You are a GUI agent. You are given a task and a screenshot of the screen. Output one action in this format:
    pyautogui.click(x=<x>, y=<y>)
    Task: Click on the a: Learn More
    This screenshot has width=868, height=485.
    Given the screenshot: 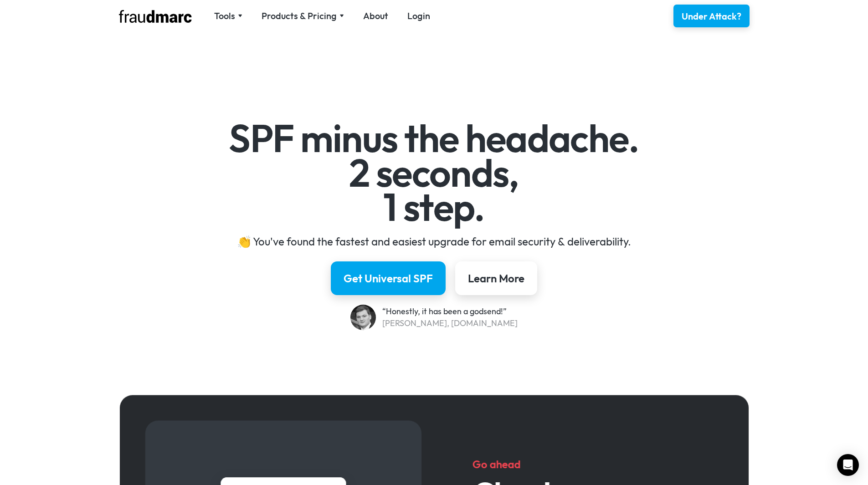 What is the action you would take?
    pyautogui.click(x=496, y=278)
    